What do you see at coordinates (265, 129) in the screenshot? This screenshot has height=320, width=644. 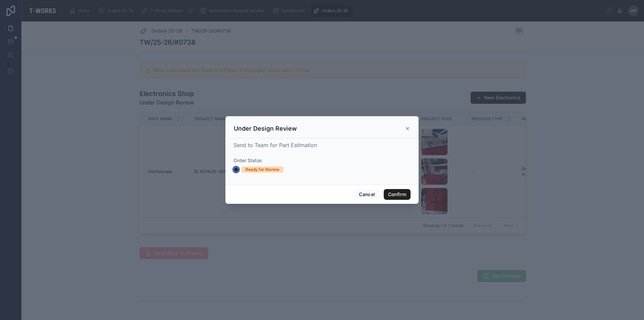 I see `h3: Under Design Review` at bounding box center [265, 129].